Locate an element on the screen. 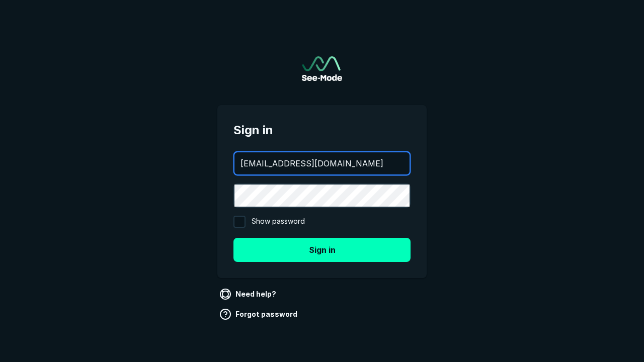 The width and height of the screenshot is (644, 362). input: your@email.com is located at coordinates (322, 163).